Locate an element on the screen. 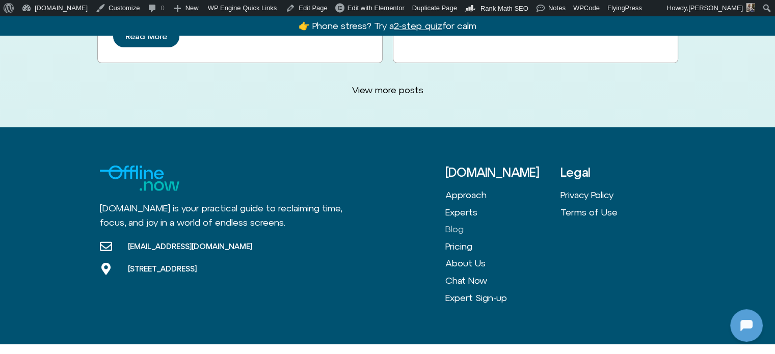  span: View more posts is located at coordinates (388, 90).